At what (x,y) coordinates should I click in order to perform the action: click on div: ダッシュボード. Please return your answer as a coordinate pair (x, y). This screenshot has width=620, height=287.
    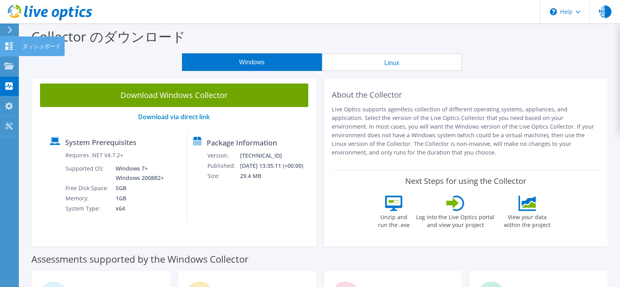
    Looking at the image, I should click on (42, 46).